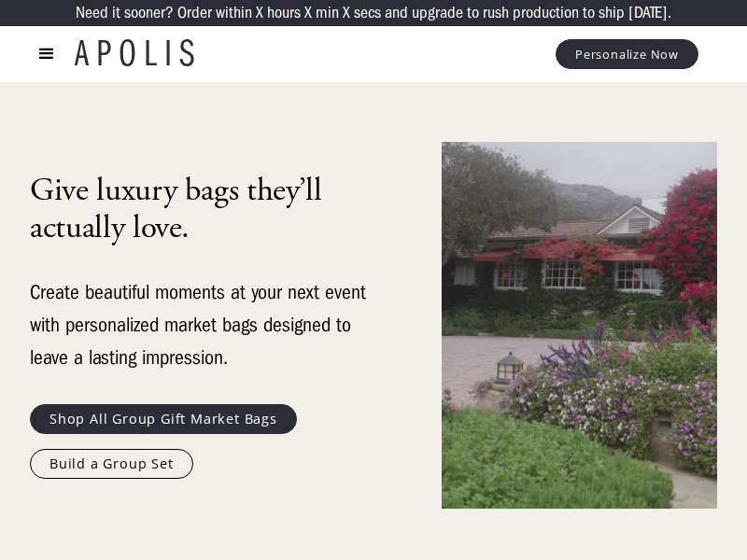 The width and height of the screenshot is (747, 560). Describe the element at coordinates (164, 420) in the screenshot. I see `a: Shop All Group Gift Market Bags` at that location.